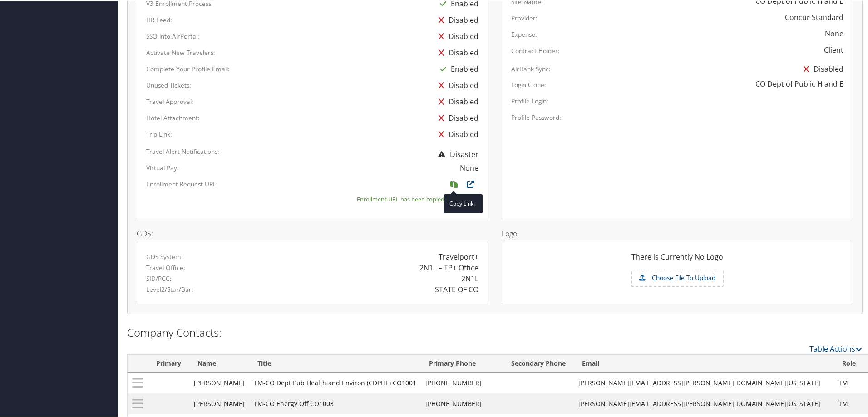 This screenshot has height=417, width=868. What do you see at coordinates (335, 382) in the screenshot?
I see `td: TM-CO Dept Pub Health and Environ (CDPHE) CO1001` at bounding box center [335, 382].